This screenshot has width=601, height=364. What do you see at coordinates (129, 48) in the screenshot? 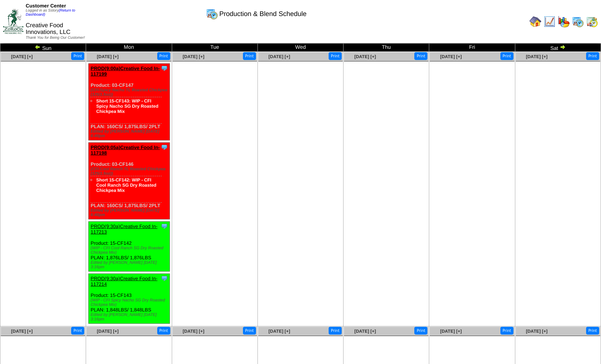
I see `td: Mon` at bounding box center [129, 48].